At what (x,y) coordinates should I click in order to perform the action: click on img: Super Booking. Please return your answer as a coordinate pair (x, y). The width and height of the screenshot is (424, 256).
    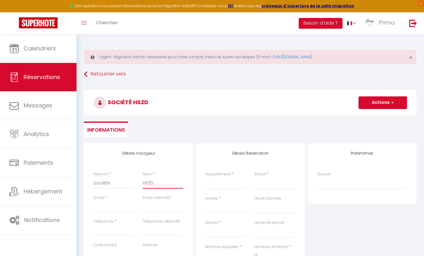
    Looking at the image, I should click on (38, 23).